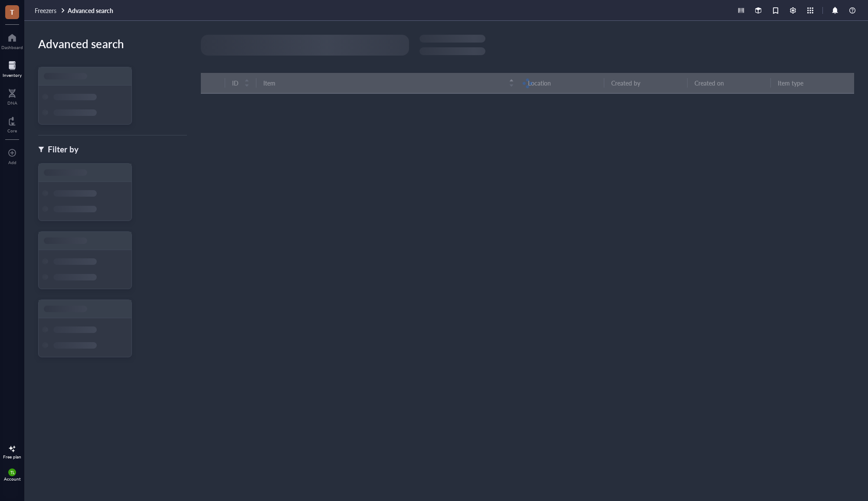 The height and width of the screenshot is (501, 868). What do you see at coordinates (62, 149) in the screenshot?
I see `div: Filter by` at bounding box center [62, 149].